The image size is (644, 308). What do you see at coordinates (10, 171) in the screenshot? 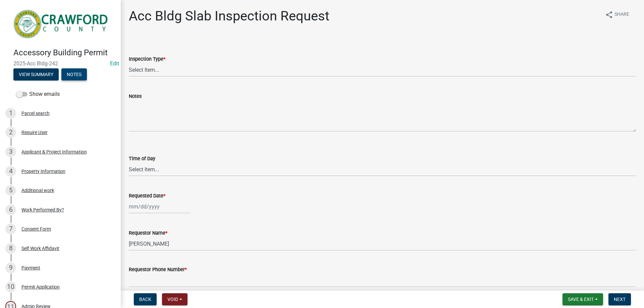
I see `div: 4` at bounding box center [10, 171].